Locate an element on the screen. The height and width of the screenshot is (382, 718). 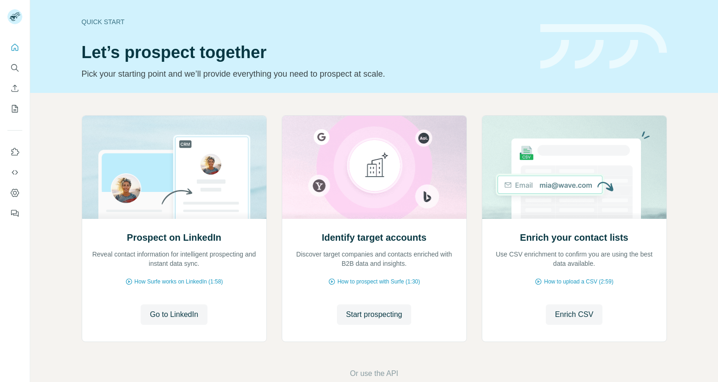
button: My lists is located at coordinates (15, 109).